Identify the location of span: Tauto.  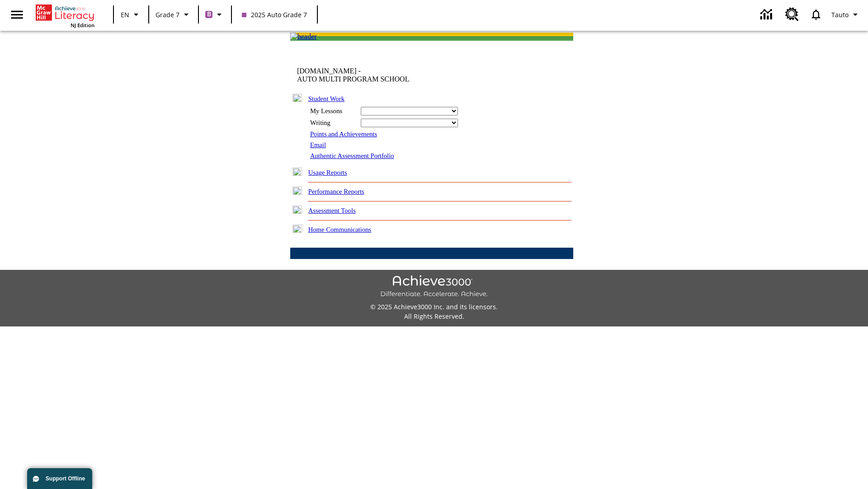
(840, 14).